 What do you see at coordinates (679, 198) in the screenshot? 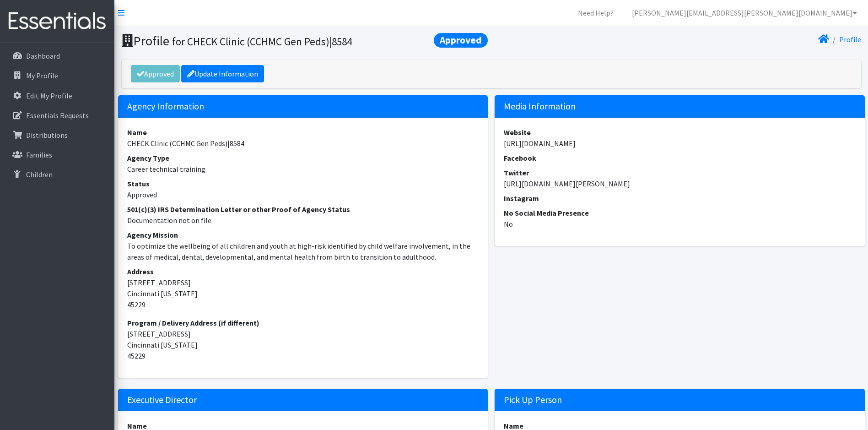
I see `dt: Instagram` at bounding box center [679, 198].